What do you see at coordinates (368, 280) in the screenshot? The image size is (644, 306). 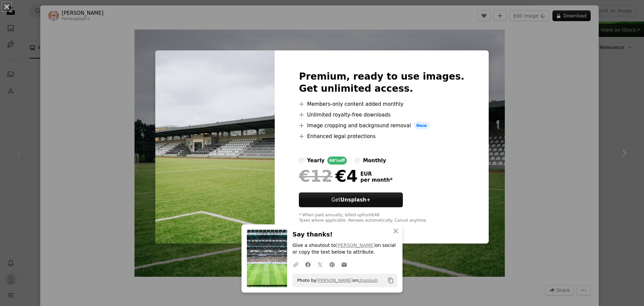 I see `a: Unsplash` at bounding box center [368, 280].